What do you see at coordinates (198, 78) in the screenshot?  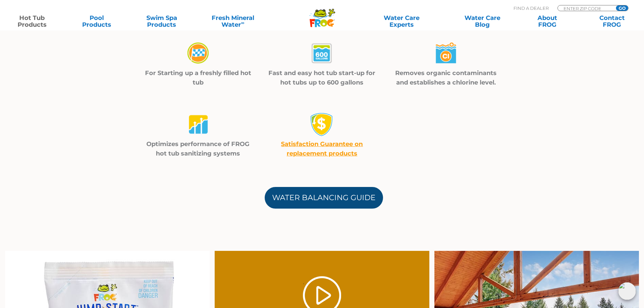 I see `p: For Starting up a freshly filled hot tub` at bounding box center [198, 78].